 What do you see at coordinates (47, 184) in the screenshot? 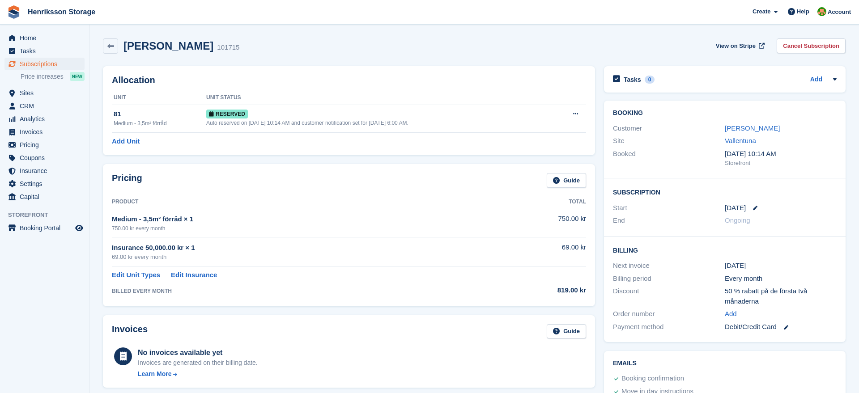
I see `span: Settings` at bounding box center [47, 184].